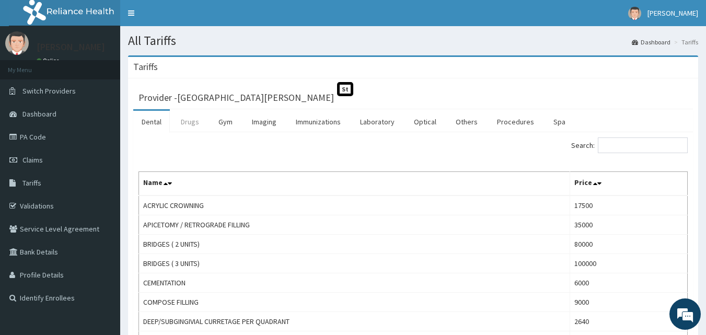 The height and width of the screenshot is (335, 706). I want to click on td: 80000, so click(629, 244).